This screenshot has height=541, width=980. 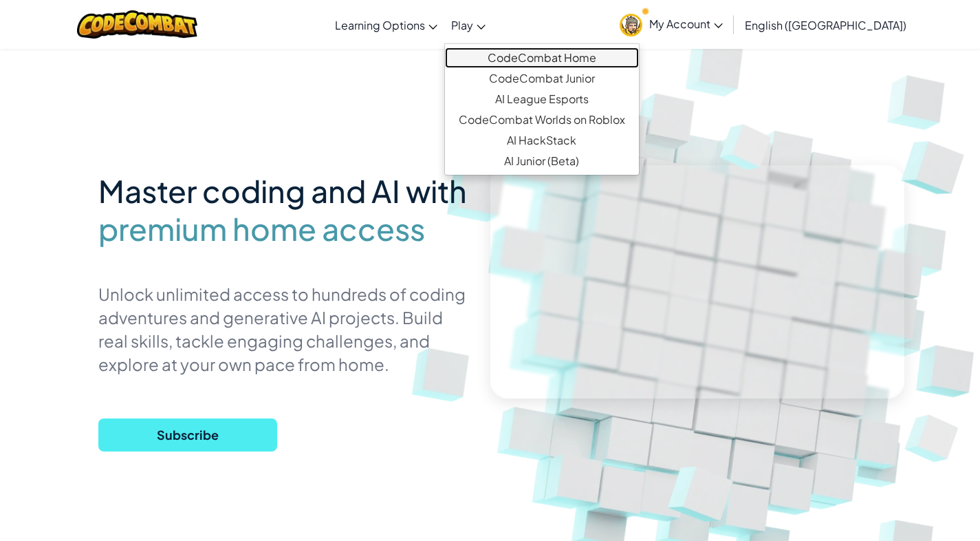 I want to click on span: premium home access, so click(x=261, y=228).